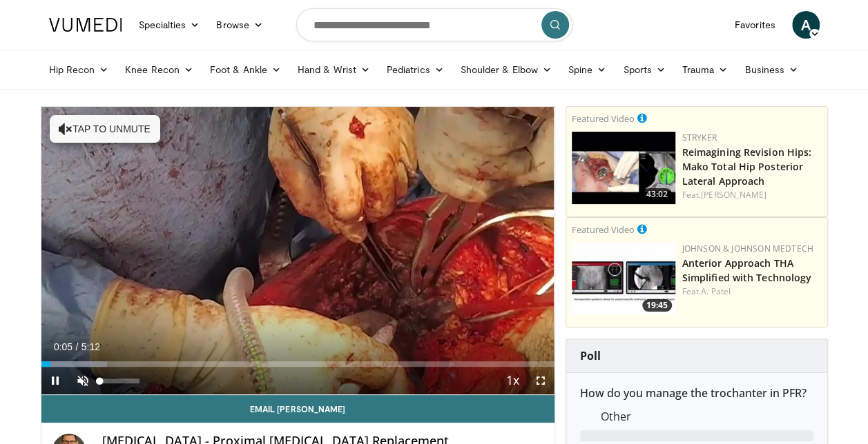  What do you see at coordinates (699, 138) in the screenshot?
I see `a: Stryker` at bounding box center [699, 138].